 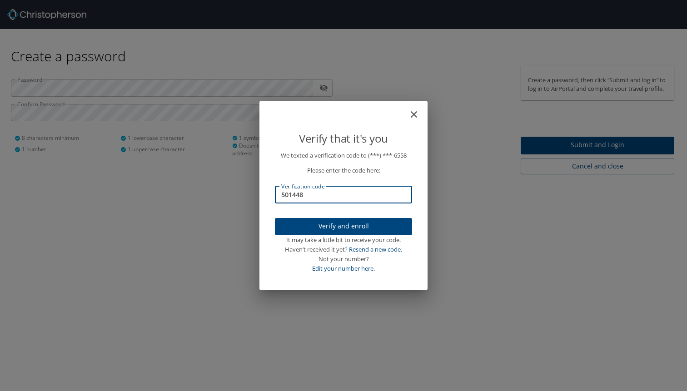 I want to click on p: Verify that it's you, so click(x=344, y=139).